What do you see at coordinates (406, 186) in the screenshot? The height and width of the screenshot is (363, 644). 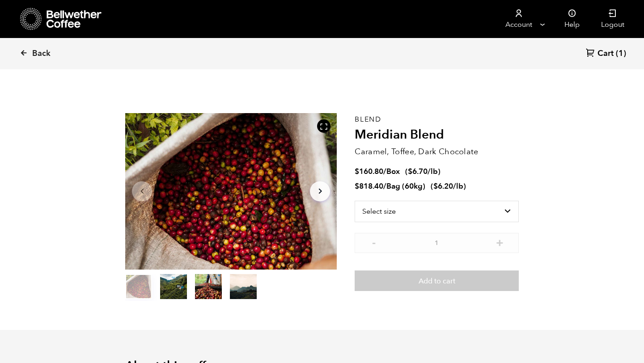 I see `span: Bag (60kg)` at bounding box center [406, 186].